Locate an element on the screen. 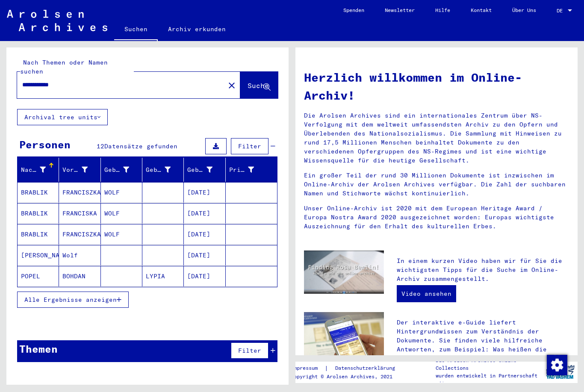  img: yv_logo.png is located at coordinates (560, 372).